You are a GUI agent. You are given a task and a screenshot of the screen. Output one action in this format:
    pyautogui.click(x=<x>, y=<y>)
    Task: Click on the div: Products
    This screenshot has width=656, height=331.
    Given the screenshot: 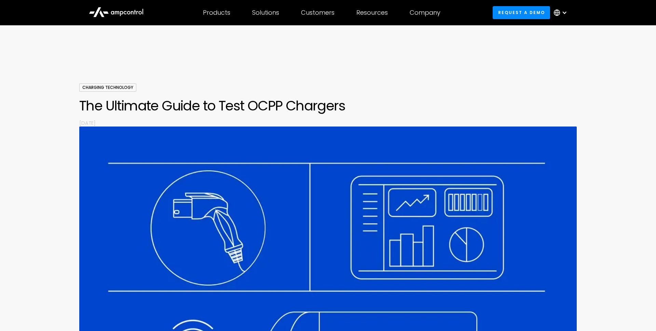 What is the action you would take?
    pyautogui.click(x=217, y=13)
    